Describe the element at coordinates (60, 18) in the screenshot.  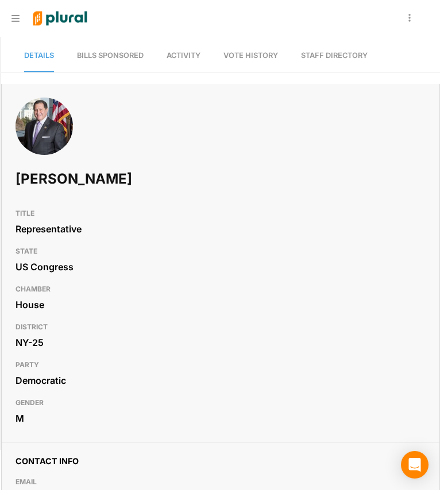
I see `img: Logo for Plural` at that location.